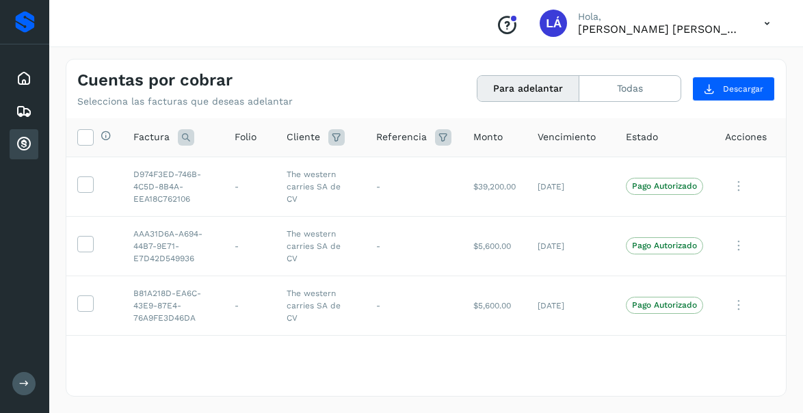 The height and width of the screenshot is (413, 803). Describe the element at coordinates (173, 246) in the screenshot. I see `td: AAA31D6A-A694-44B7-9E71-E7D42D549936` at that location.